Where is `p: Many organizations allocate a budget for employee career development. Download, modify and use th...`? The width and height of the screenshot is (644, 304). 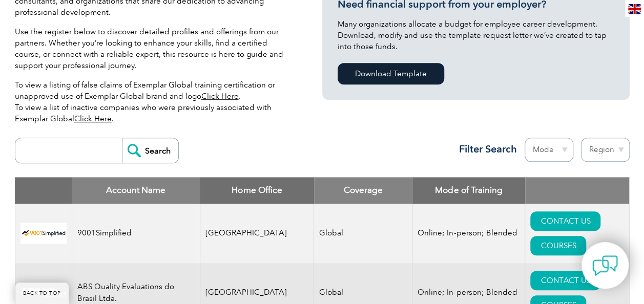
p: Many organizations allocate a budget for employee career development. Download, modify and use th... is located at coordinates (476, 36).